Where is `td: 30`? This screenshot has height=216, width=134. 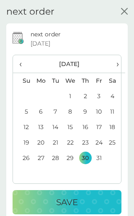
td: 30 is located at coordinates (85, 158).